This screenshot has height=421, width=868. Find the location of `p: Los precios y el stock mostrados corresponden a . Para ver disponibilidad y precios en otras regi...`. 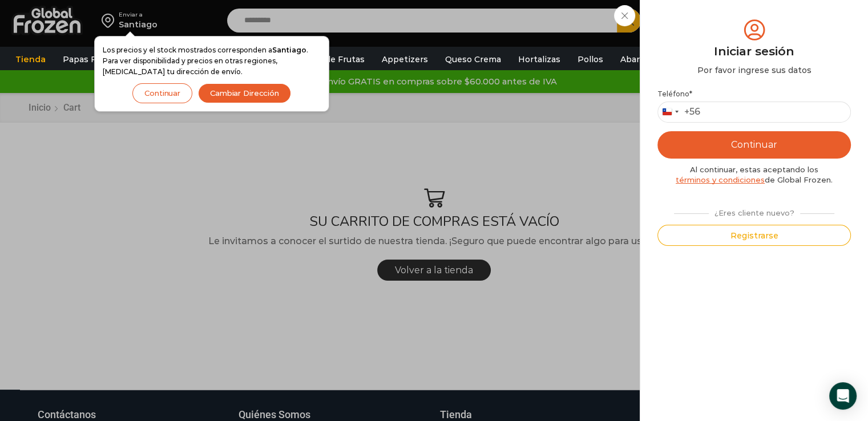

p: Los precios y el stock mostrados corresponden a . Para ver disponibilidad y precios en otras regi... is located at coordinates (212, 61).